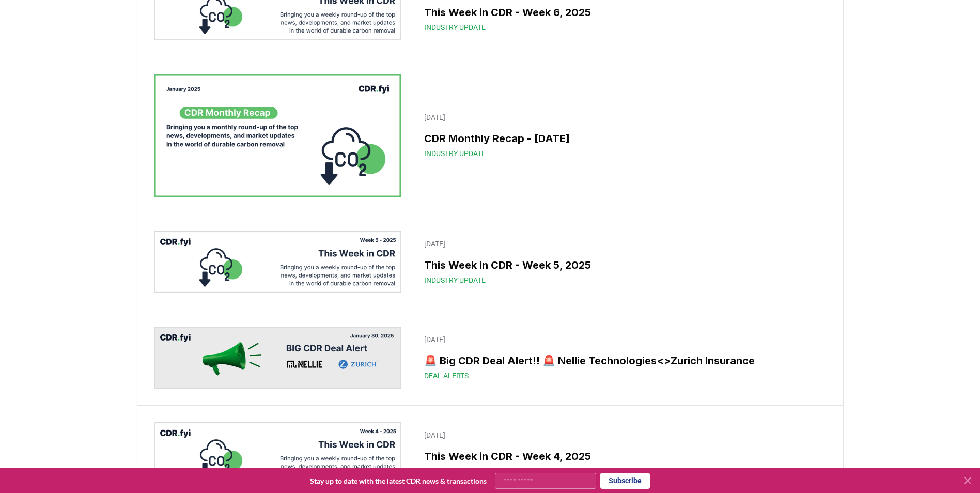 This screenshot has height=493, width=980. What do you see at coordinates (622, 456) in the screenshot?
I see `h3: This Week in CDR - Week 4, 2025` at bounding box center [622, 456].